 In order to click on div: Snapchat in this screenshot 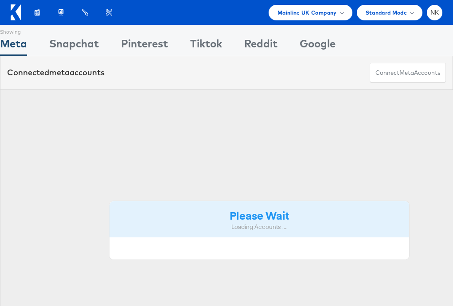, I will do `click(74, 46)`.